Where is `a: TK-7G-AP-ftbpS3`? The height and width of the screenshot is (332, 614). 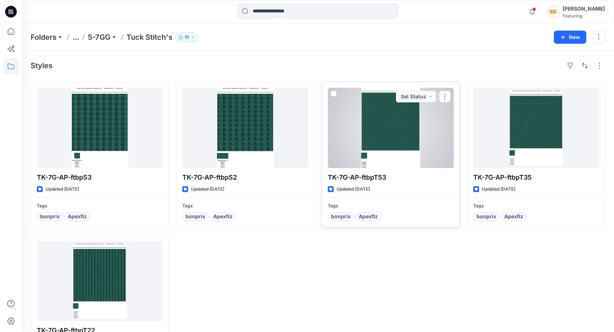
a: TK-7G-AP-ftbpS3 is located at coordinates (100, 128).